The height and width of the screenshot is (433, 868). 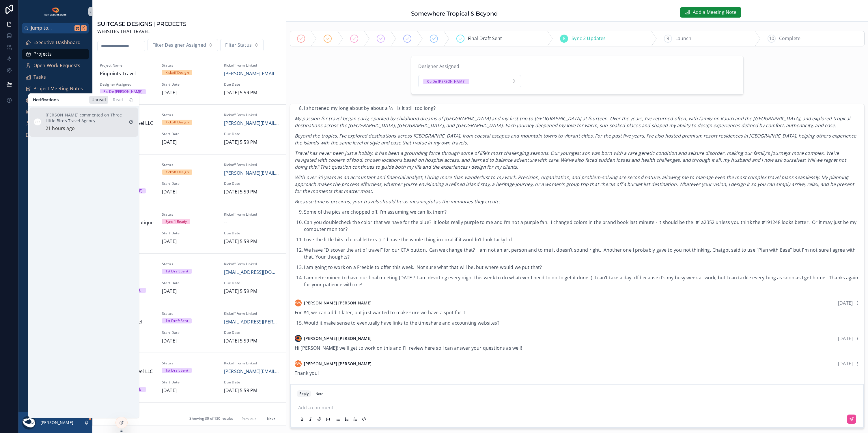 I want to click on h1: Notifications, so click(x=46, y=100).